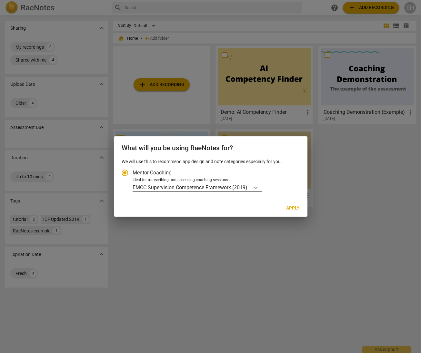  What do you see at coordinates (211, 148) in the screenshot?
I see `h2: What will you be using RaeNotes for?` at bounding box center [211, 148].